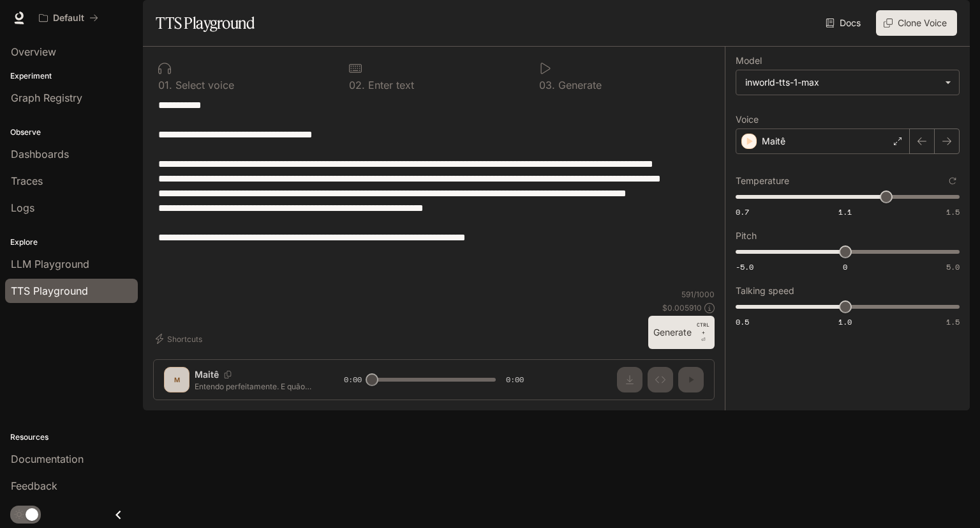 Image resolution: width=980 pixels, height=528 pixels. I want to click on p: Pitch, so click(746, 235).